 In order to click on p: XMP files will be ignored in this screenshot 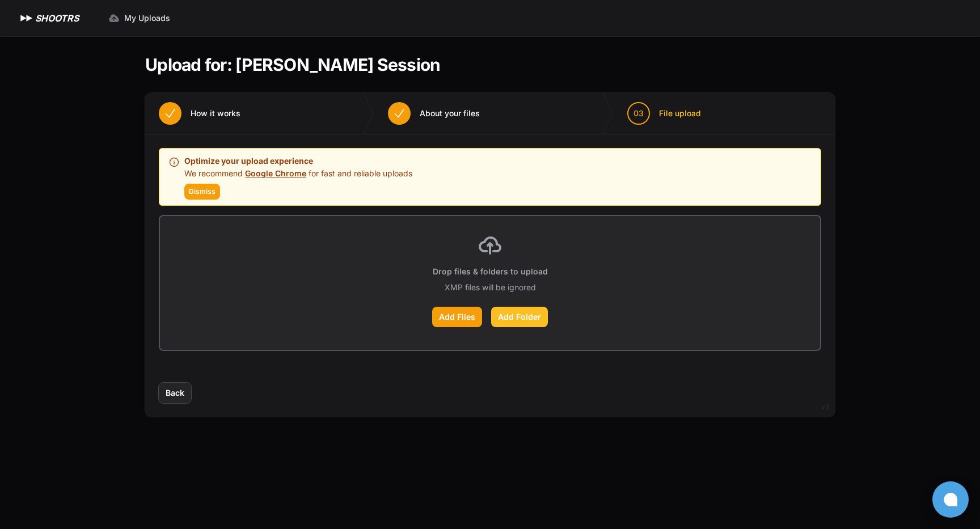, I will do `click(490, 287)`.